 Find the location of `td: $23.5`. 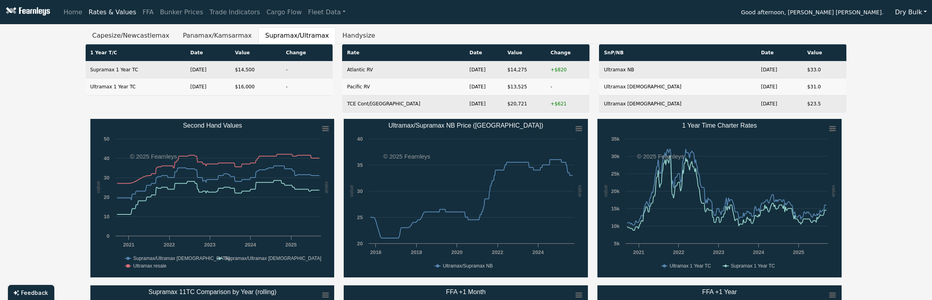

td: $23.5 is located at coordinates (824, 104).